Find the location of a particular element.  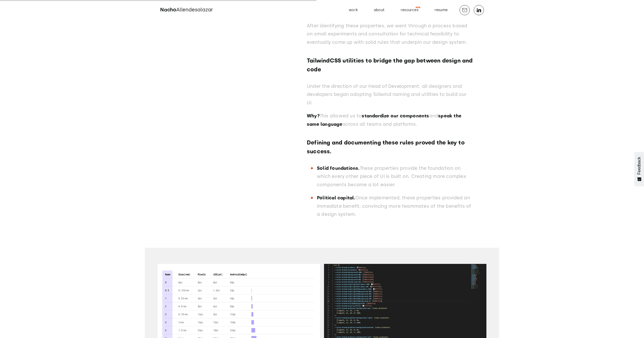

strong: Political capital. is located at coordinates (336, 198).